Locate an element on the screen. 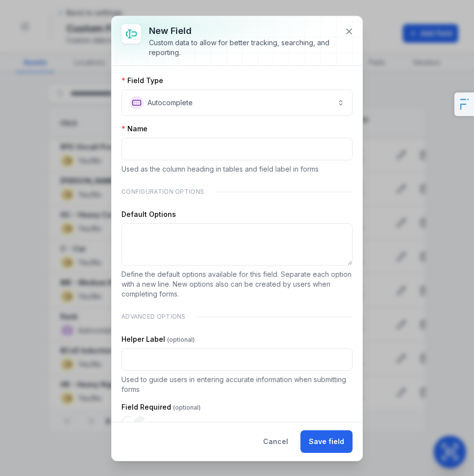 The height and width of the screenshot is (476, 474). div: Custom data to allow for better tracking, searching, and reporting. is located at coordinates (243, 47).